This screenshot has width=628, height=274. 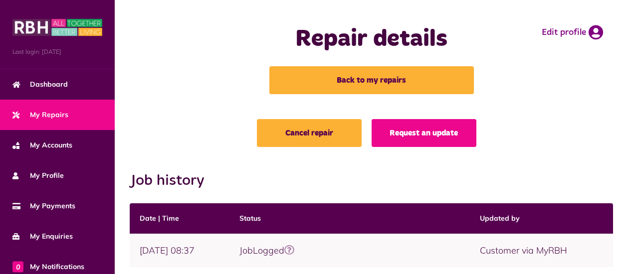 What do you see at coordinates (42, 145) in the screenshot?
I see `span: My Accounts` at bounding box center [42, 145].